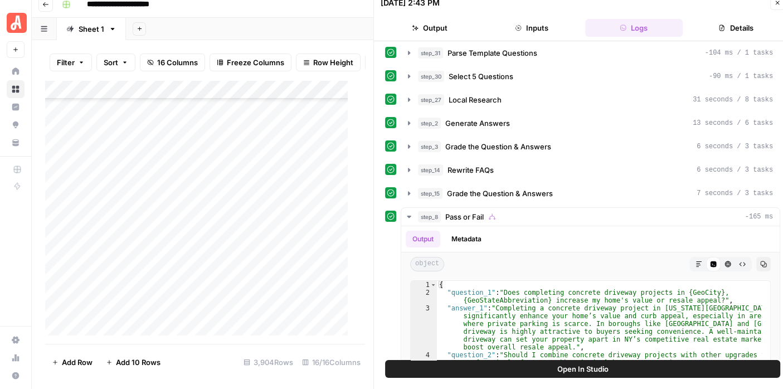 The width and height of the screenshot is (783, 389). I want to click on button: 13 seconds / 6 tasks, so click(590, 123).